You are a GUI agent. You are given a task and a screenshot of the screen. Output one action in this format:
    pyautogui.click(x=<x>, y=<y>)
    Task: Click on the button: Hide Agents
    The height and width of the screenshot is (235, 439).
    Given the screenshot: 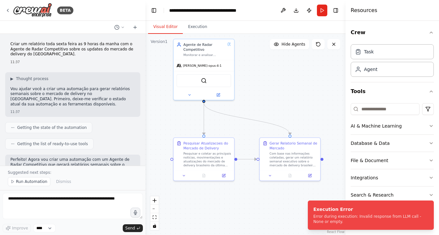 What is the action you would take?
    pyautogui.click(x=290, y=44)
    